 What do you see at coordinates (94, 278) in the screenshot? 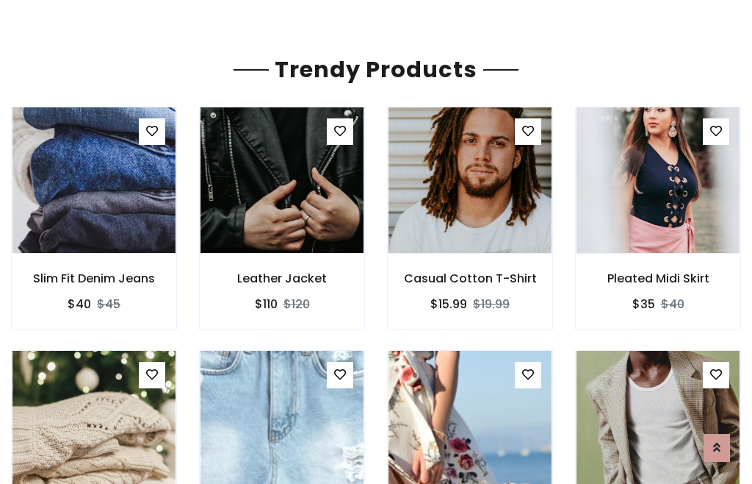
I see `h6: Slim Fit Denim Jeans` at bounding box center [94, 278].